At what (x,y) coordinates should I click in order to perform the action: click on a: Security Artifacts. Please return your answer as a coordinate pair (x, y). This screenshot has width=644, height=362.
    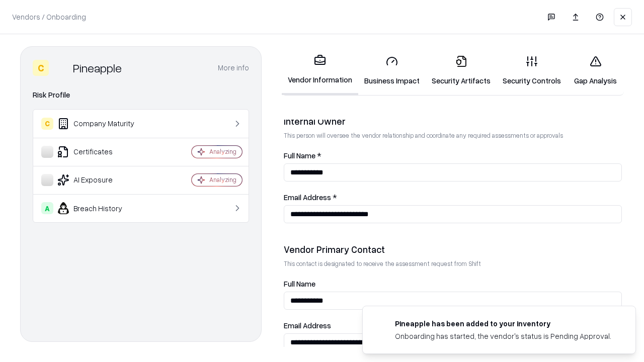
    Looking at the image, I should click on (461, 70).